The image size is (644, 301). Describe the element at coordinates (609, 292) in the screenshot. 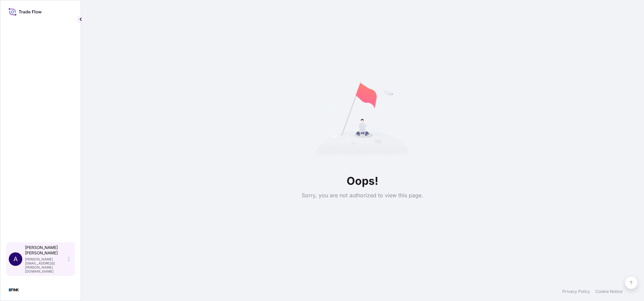

I see `a: Cookie Notice` at that location.